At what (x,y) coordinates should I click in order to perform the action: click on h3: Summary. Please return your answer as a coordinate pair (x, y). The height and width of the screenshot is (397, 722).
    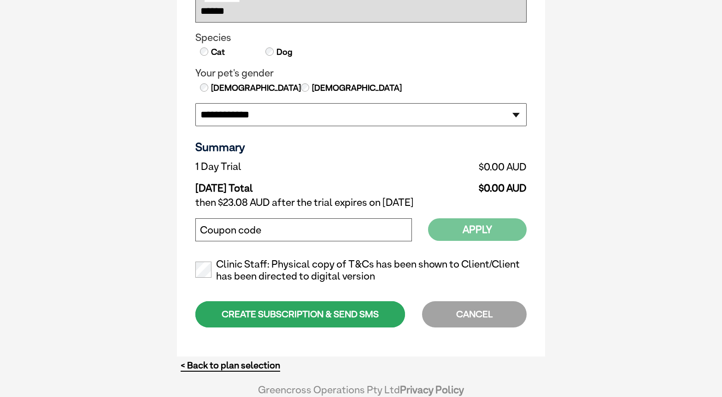
    Looking at the image, I should click on (361, 147).